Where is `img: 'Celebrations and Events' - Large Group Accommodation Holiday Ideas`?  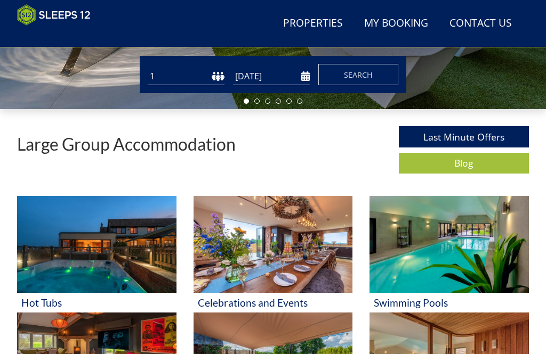 img: 'Celebrations and Events' - Large Group Accommodation Holiday Ideas is located at coordinates (273, 245).